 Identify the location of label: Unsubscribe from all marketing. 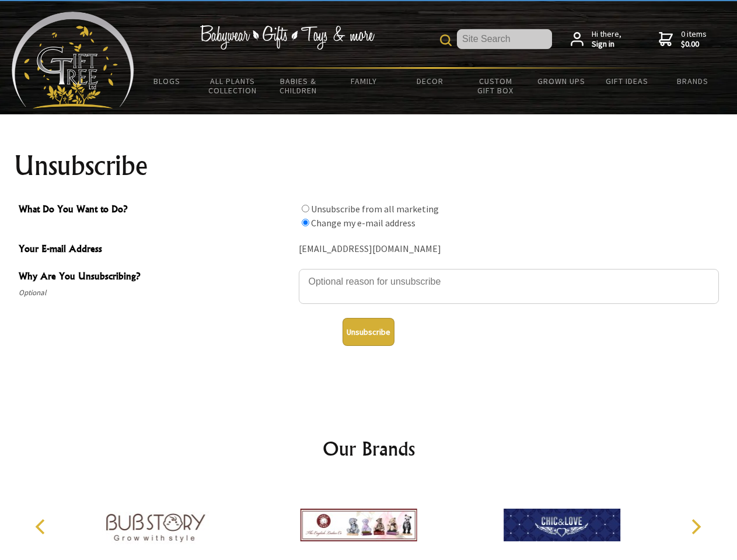
(374, 209).